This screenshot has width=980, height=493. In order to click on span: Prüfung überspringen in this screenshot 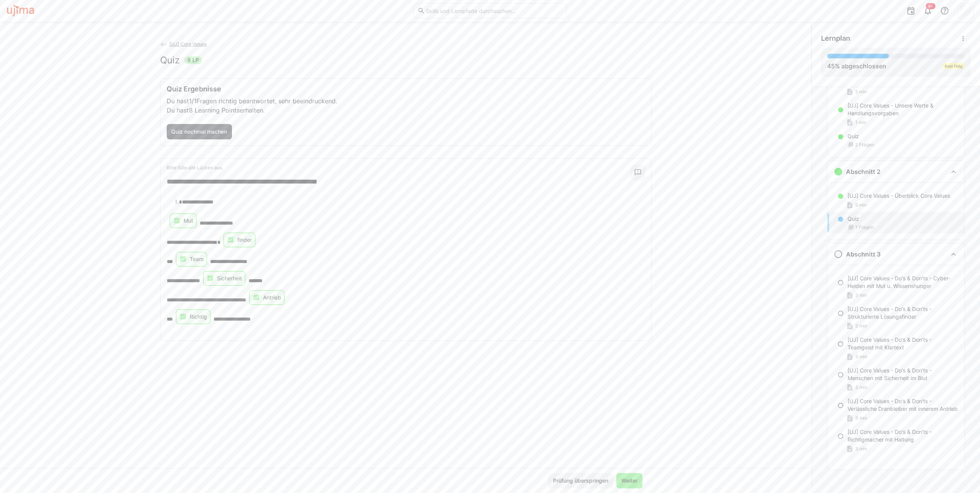, I will do `click(581, 481)`.